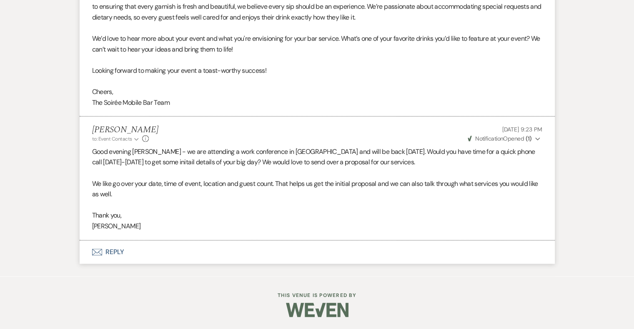 The height and width of the screenshot is (329, 634). I want to click on span: Notification, so click(489, 139).